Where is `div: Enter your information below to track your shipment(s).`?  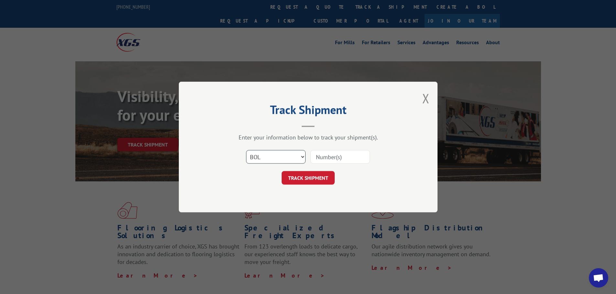
div: Enter your information below to track your shipment(s). is located at coordinates (308, 137).